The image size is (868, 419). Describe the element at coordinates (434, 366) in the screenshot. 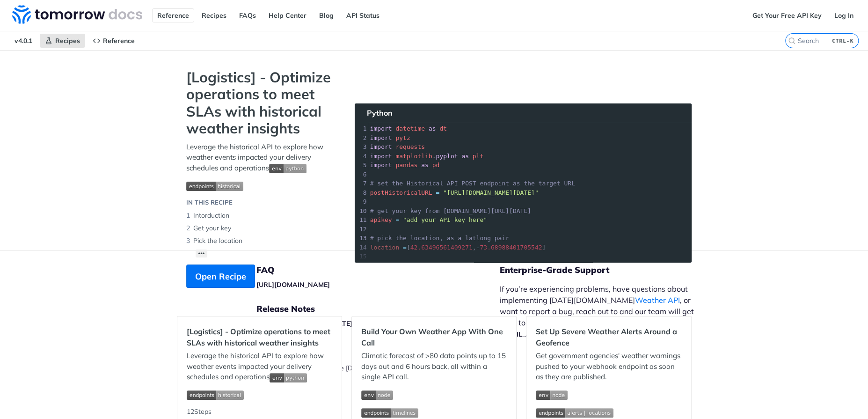

I see `p: Climatic forecast of >80 data points up to 15 days out and 6 hours back, all within a single API ...` at that location.